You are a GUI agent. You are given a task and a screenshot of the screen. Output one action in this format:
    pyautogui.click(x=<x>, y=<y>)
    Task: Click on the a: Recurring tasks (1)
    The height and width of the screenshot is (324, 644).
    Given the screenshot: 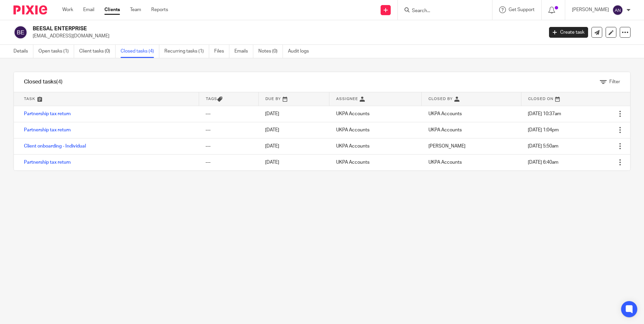 What is the action you would take?
    pyautogui.click(x=187, y=51)
    